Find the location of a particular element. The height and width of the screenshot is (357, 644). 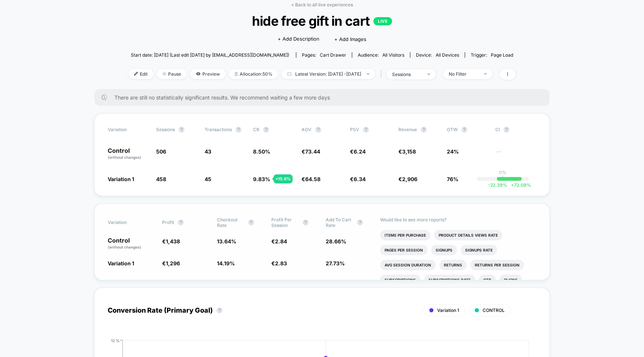

span: + Add Description is located at coordinates (298, 39).